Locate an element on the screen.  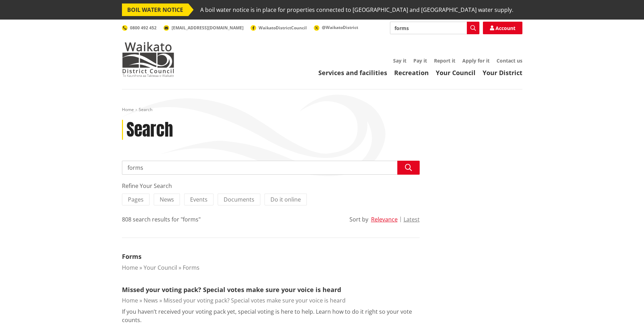
span: Events is located at coordinates (199, 199).